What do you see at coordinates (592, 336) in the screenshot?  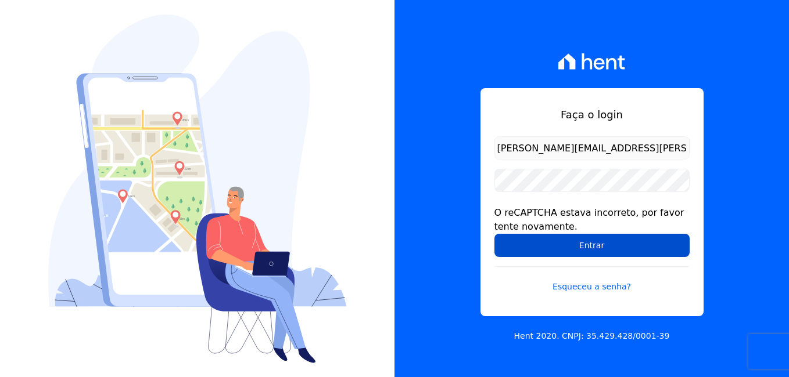 I see `p: Hent 2020. CNPJ: 35.429.428/0001-39` at bounding box center [592, 336].